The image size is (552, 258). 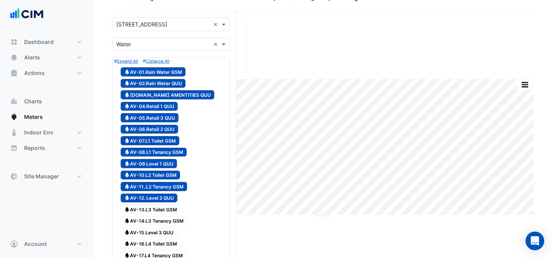 I want to click on span: Account, so click(x=35, y=244).